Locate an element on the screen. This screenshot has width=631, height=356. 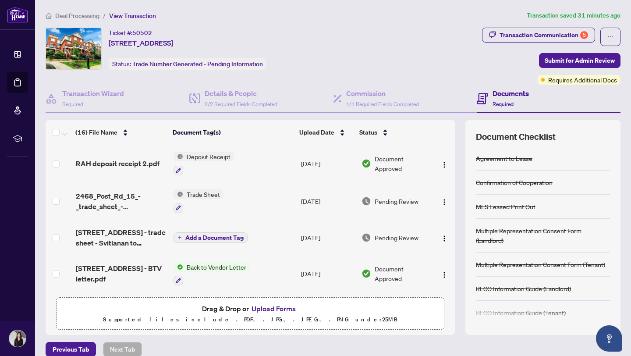
button: Submit for Admin Review is located at coordinates (579, 60).